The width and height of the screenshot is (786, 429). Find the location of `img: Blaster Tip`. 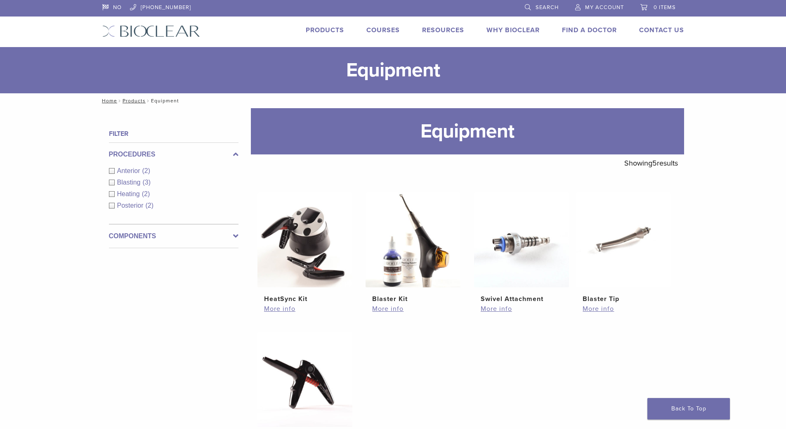

img: Blaster Tip is located at coordinates (624, 240).